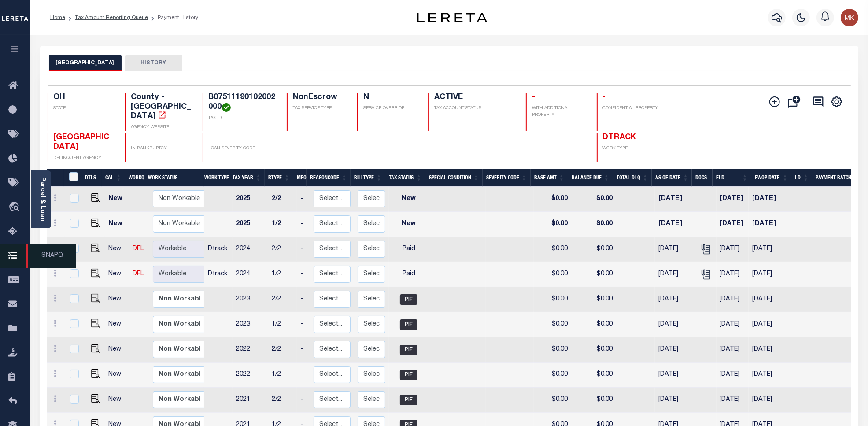 This screenshot has height=426, width=868. Describe the element at coordinates (84, 98) in the screenshot. I see `h4: OH` at that location.